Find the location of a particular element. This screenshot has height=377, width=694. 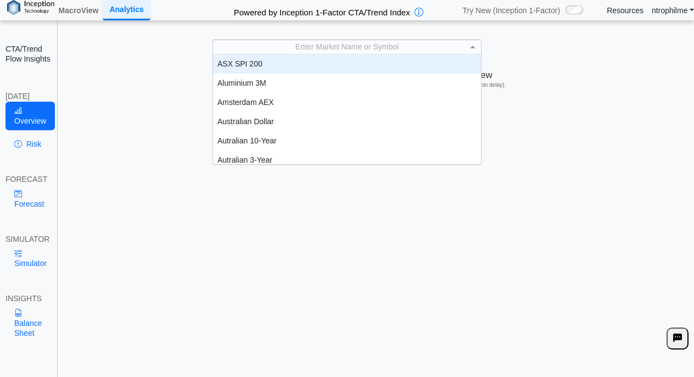

div: SIMULATOR is located at coordinates (29, 239).